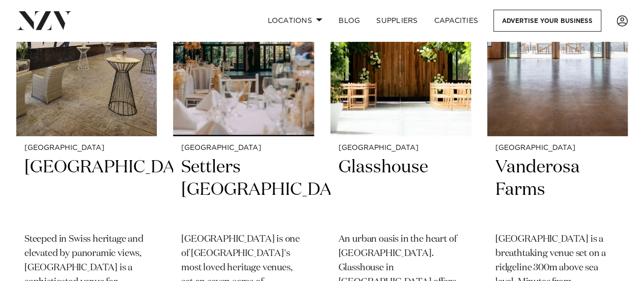 The width and height of the screenshot is (644, 281). Describe the element at coordinates (44, 20) in the screenshot. I see `img: nzv-logo.png` at that location.